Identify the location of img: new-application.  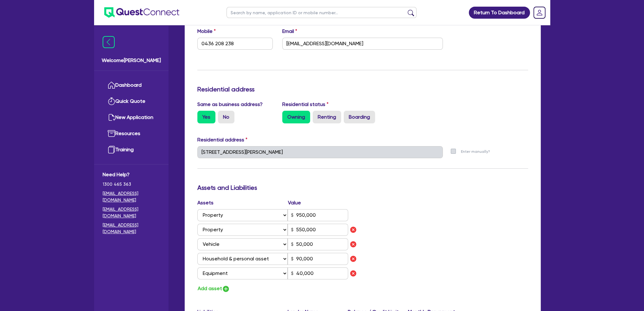
(112, 117).